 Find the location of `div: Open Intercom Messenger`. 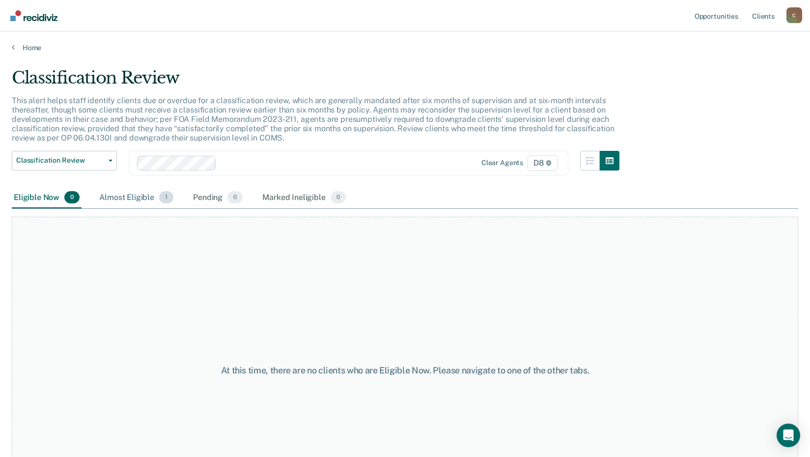

div: Open Intercom Messenger is located at coordinates (788, 435).